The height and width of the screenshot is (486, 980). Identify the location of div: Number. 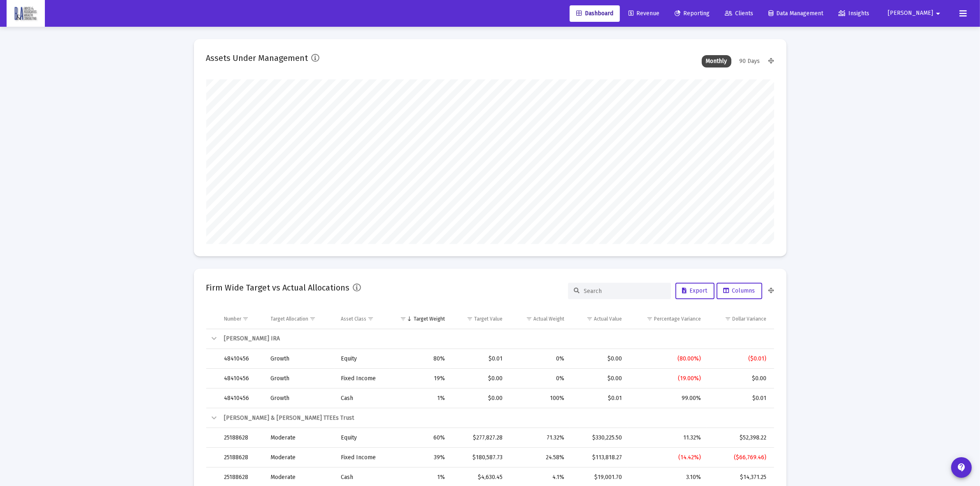
(233, 319).